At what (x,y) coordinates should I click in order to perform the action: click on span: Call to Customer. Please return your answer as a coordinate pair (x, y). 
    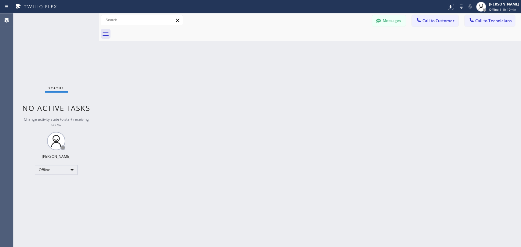
    Looking at the image, I should click on (438, 21).